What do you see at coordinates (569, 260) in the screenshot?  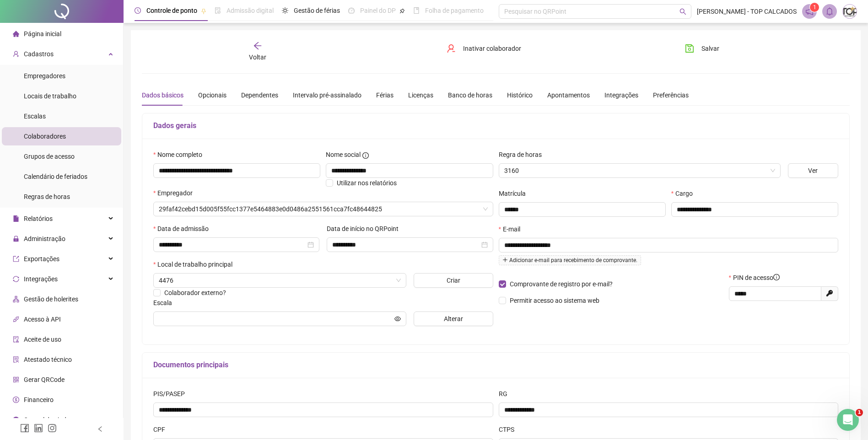 I see `span: Adicionar e-mail para recebimento de comprovante.` at bounding box center [569, 260].